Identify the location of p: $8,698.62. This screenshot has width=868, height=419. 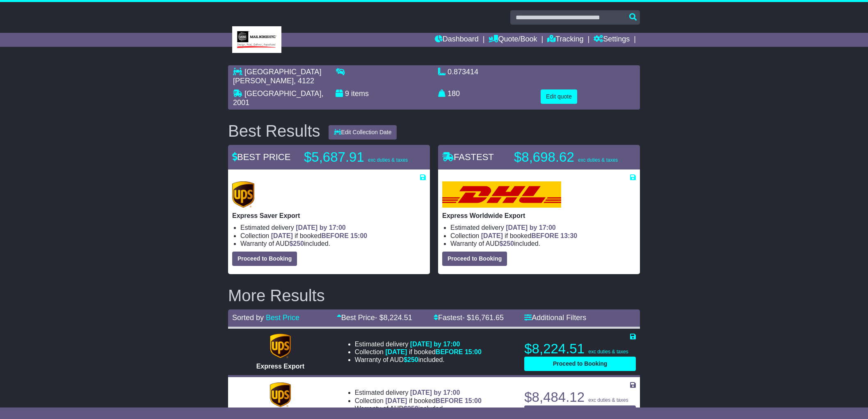
(565, 157).